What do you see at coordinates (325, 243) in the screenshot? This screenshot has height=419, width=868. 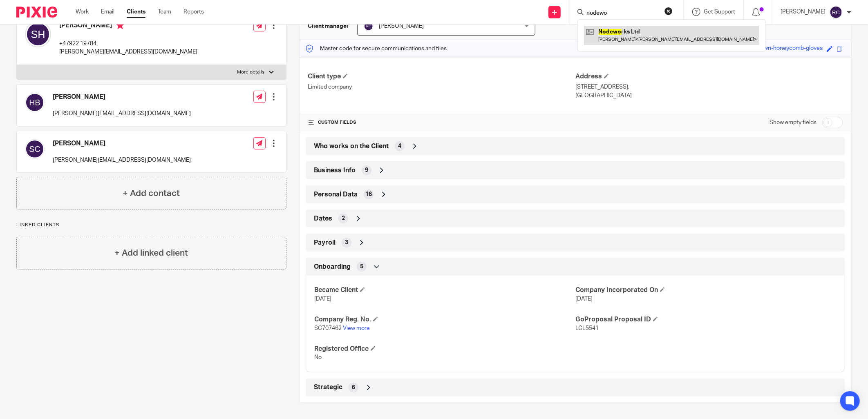 I see `span: Payroll` at bounding box center [325, 243].